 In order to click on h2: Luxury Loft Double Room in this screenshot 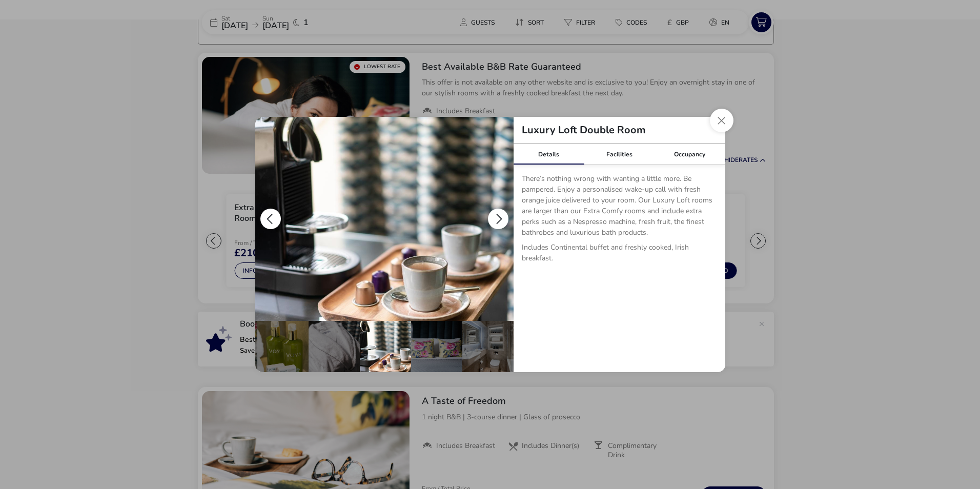, I will do `click(584, 130)`.